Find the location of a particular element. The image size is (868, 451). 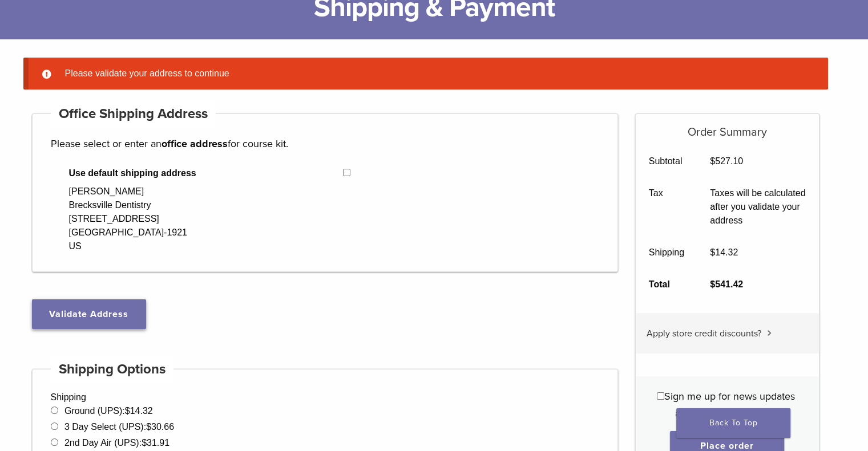

p: Please select or enter an for course kit. is located at coordinates (326, 144).